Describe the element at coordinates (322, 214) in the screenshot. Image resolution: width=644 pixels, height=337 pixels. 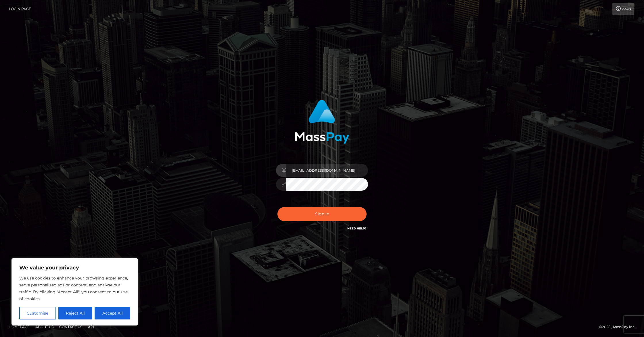
I see `button: Sign in` at that location.